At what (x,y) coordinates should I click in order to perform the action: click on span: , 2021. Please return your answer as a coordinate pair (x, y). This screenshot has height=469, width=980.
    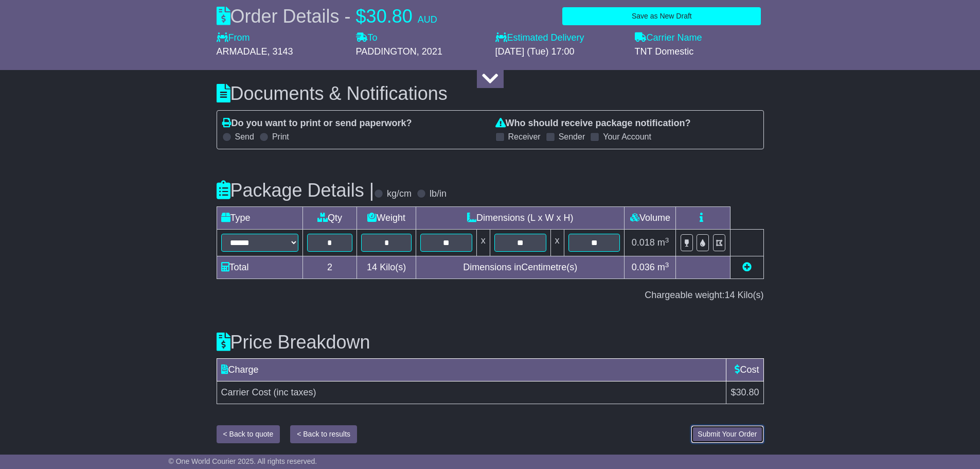
    Looking at the image, I should click on (430, 52).